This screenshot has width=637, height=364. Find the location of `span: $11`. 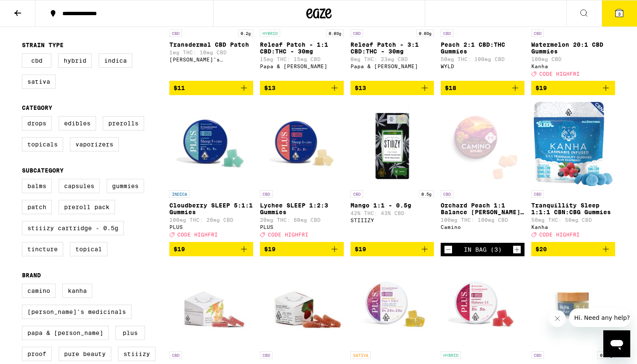

span: $11 is located at coordinates (179, 88).